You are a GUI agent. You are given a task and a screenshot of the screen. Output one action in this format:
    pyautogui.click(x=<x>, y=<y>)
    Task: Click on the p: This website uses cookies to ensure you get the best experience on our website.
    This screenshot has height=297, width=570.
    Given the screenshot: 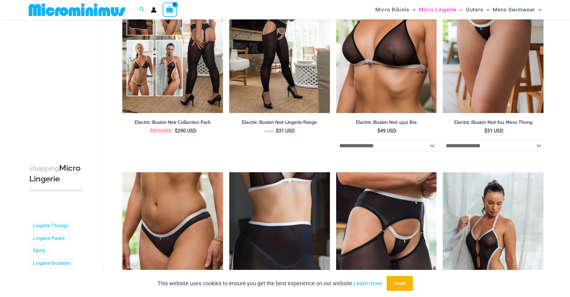 What is the action you would take?
    pyautogui.click(x=269, y=283)
    